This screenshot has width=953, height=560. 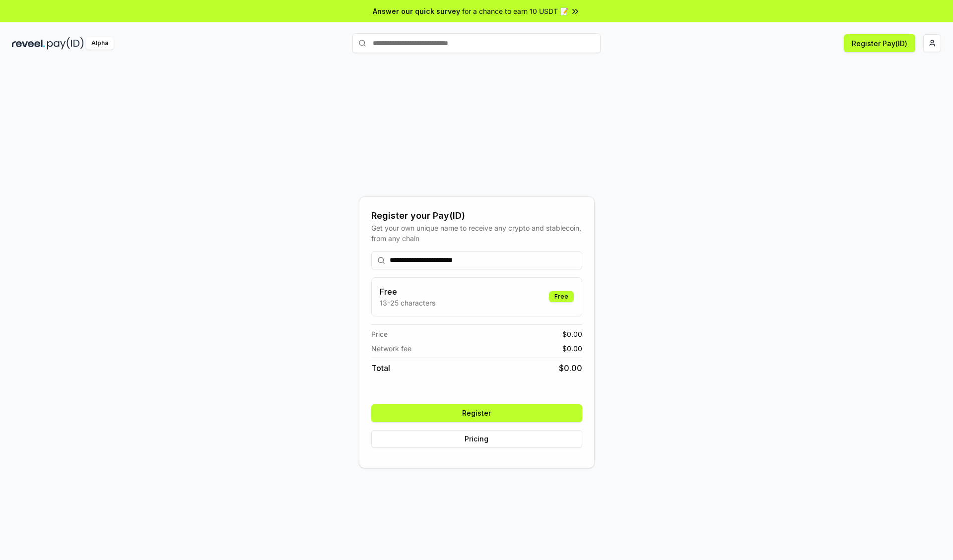 I want to click on img: reveel_dark, so click(x=29, y=43).